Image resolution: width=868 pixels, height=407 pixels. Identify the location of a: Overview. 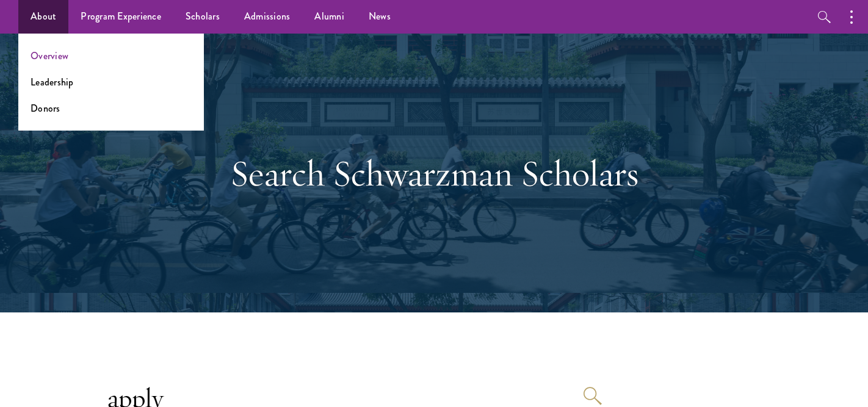
(49, 56).